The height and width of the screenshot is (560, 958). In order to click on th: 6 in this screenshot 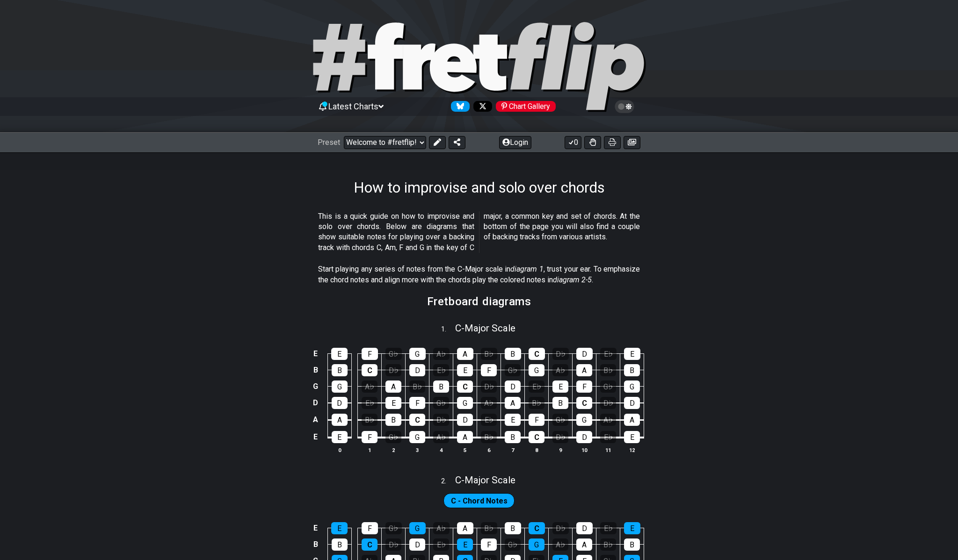, I will do `click(489, 450)`.